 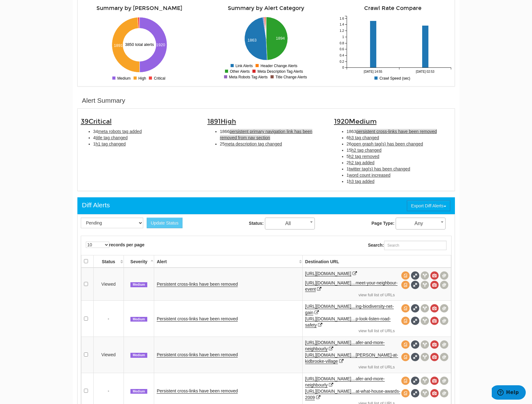 I want to click on span: title tag changed, so click(x=112, y=137).